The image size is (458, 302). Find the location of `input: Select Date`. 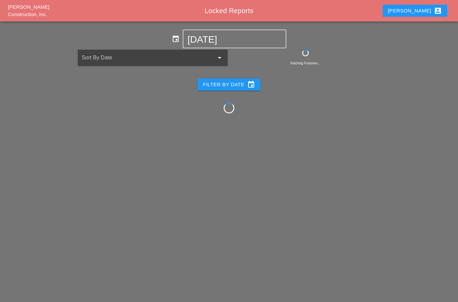

input: Select Date is located at coordinates (234, 40).